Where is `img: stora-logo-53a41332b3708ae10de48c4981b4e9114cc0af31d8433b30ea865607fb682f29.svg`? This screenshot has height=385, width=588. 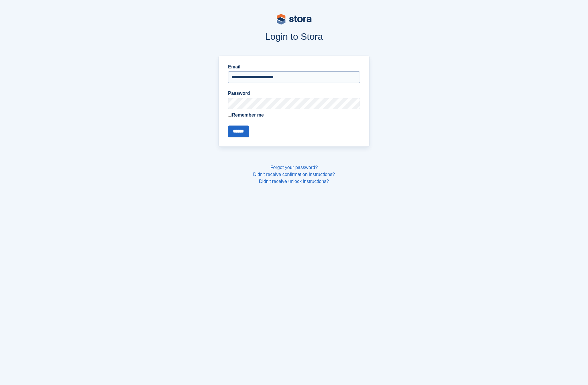
img: stora-logo-53a41332b3708ae10de48c4981b4e9114cc0af31d8433b30ea865607fb682f29.svg is located at coordinates (294, 19).